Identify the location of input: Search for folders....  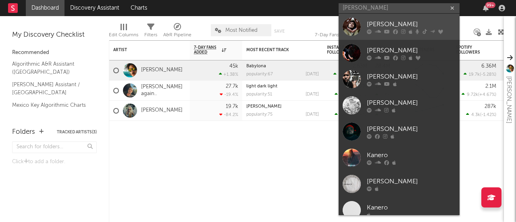
(54, 147).